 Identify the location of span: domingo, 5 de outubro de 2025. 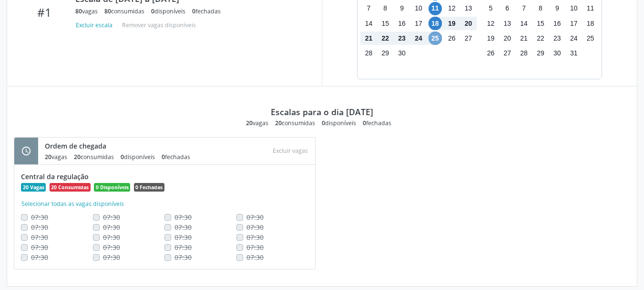
(491, 9).